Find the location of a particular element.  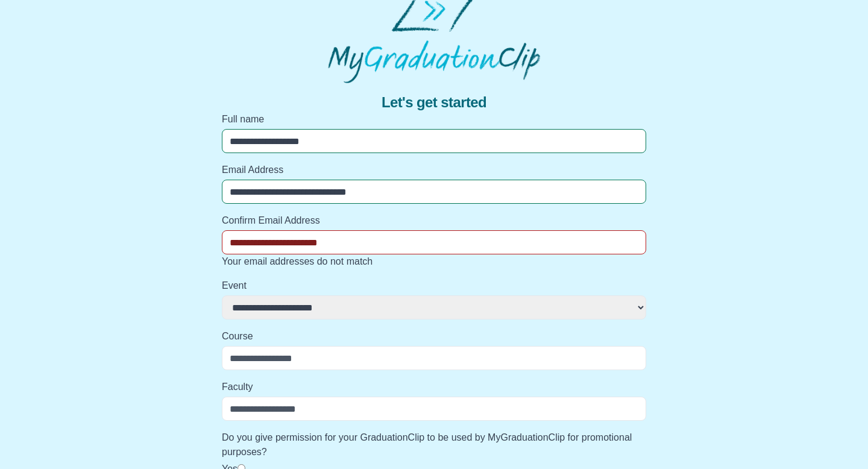

label: Course is located at coordinates (434, 336).